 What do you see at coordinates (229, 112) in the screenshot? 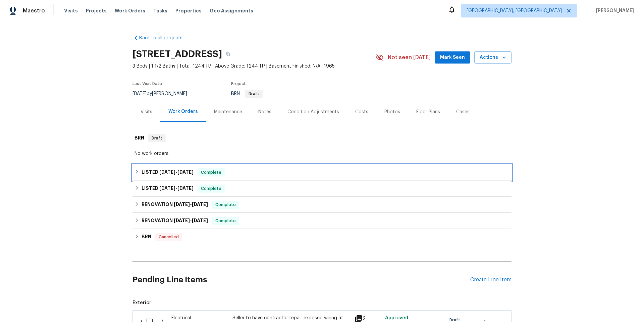
I see `div: Maintenance` at bounding box center [229, 112].